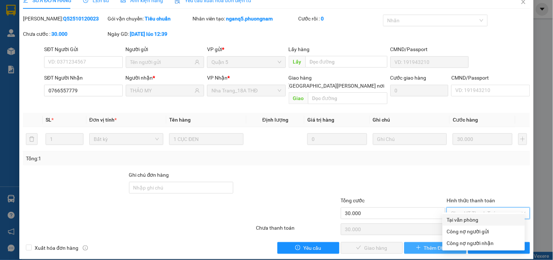 The width and height of the screenshot is (553, 260). Describe the element at coordinates (435, 248) in the screenshot. I see `button: plusThêm ĐH mới` at that location.